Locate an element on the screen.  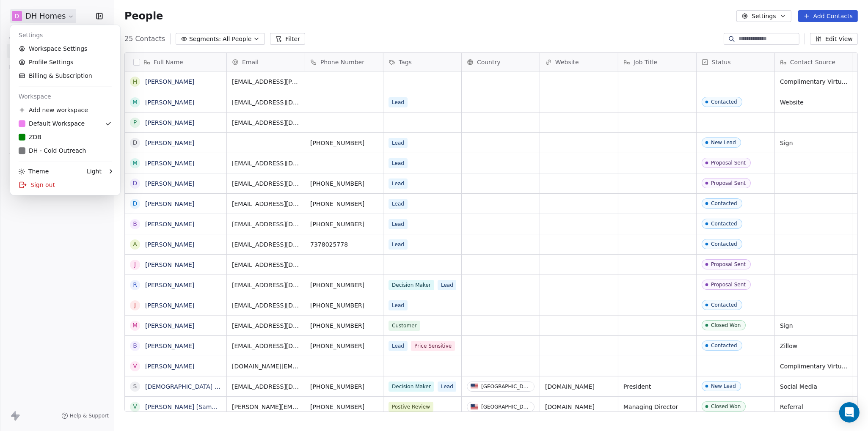
a: Profile Settings is located at coordinates (65, 62).